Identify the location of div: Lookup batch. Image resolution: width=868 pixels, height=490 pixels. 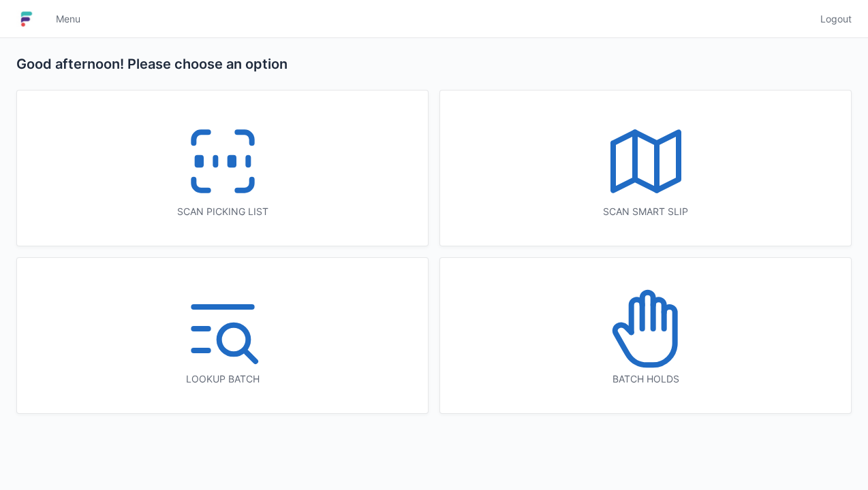
(222, 379).